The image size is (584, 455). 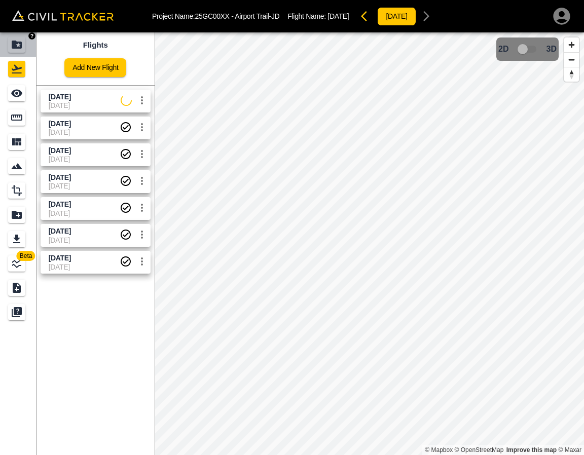 What do you see at coordinates (215, 16) in the screenshot?
I see `p: Project Name: 25GC00XX - Airport Trail-JD` at bounding box center [215, 16].